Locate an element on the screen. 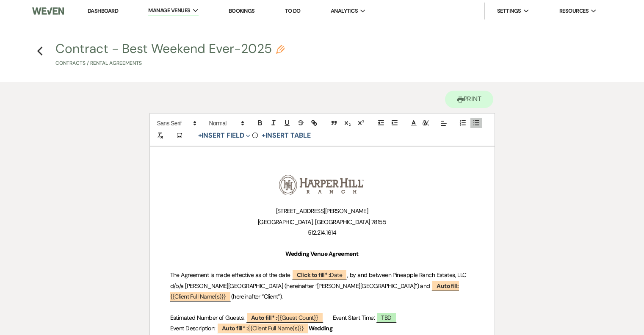  span: Settings is located at coordinates (509, 11).